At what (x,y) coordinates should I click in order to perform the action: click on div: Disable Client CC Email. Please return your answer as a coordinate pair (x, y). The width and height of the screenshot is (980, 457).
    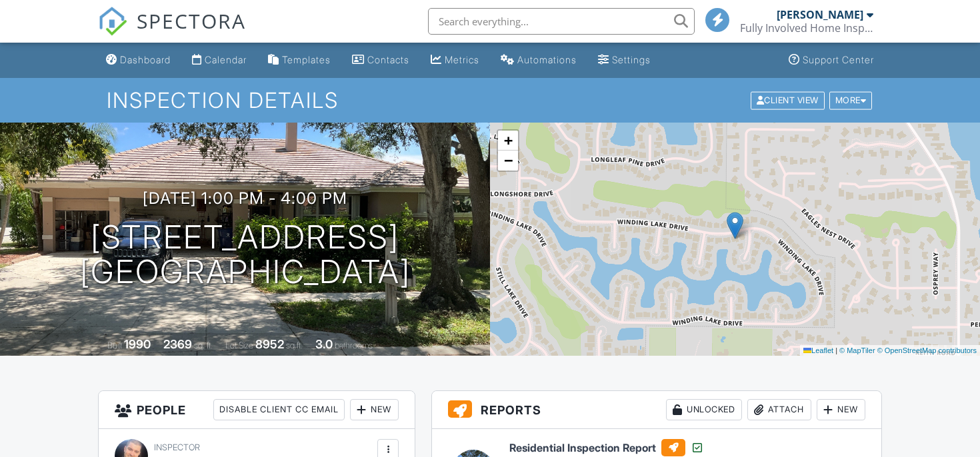
    Looking at the image, I should click on (279, 410).